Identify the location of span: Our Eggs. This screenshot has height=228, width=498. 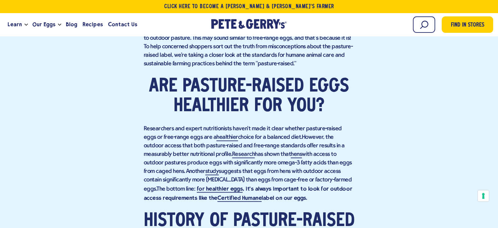
(44, 24).